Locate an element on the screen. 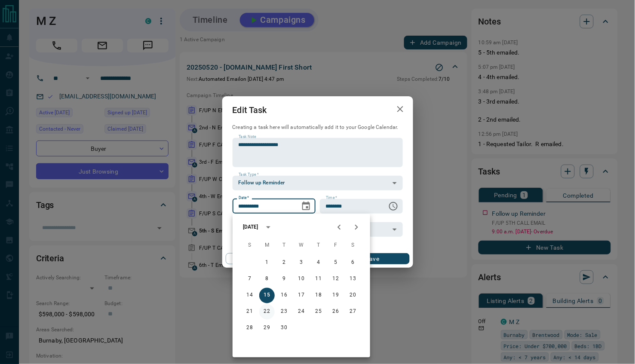 The width and height of the screenshot is (635, 364). button: 5 is located at coordinates (336, 263).